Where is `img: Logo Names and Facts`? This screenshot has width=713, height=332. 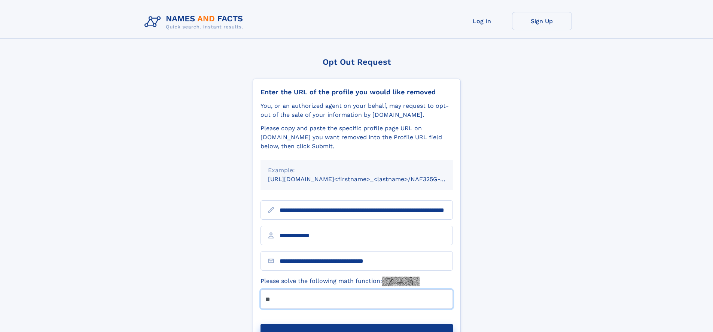 img: Logo Names and Facts is located at coordinates (195, 22).